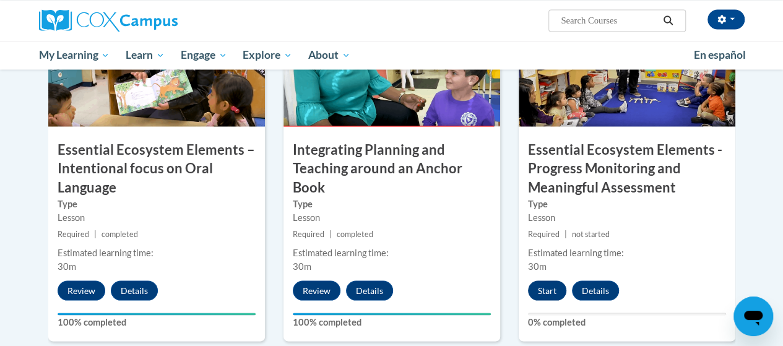  Describe the element at coordinates (204, 55) in the screenshot. I see `span: Engage` at that location.